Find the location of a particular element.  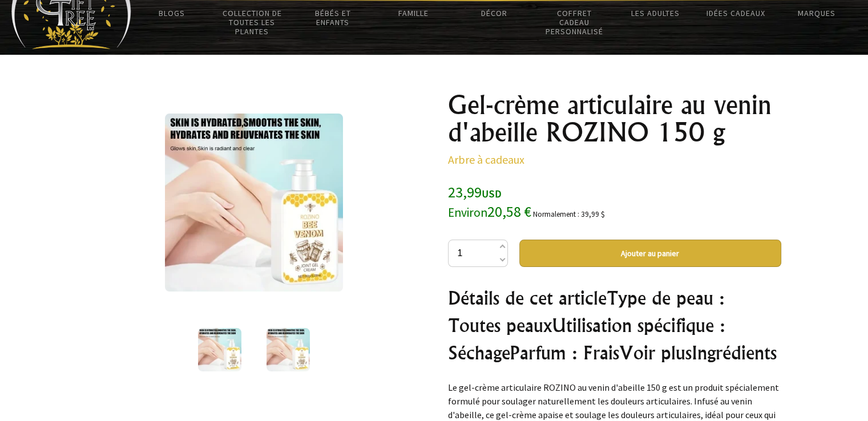

font: Décor is located at coordinates (493, 13).